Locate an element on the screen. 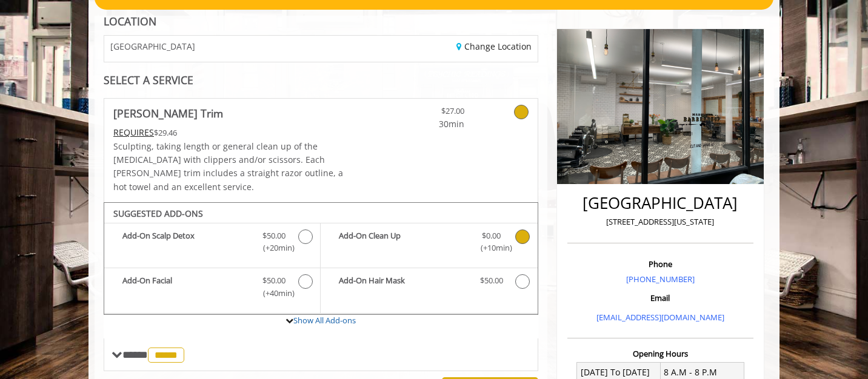 The height and width of the screenshot is (379, 868). h3: Email is located at coordinates (660, 298).